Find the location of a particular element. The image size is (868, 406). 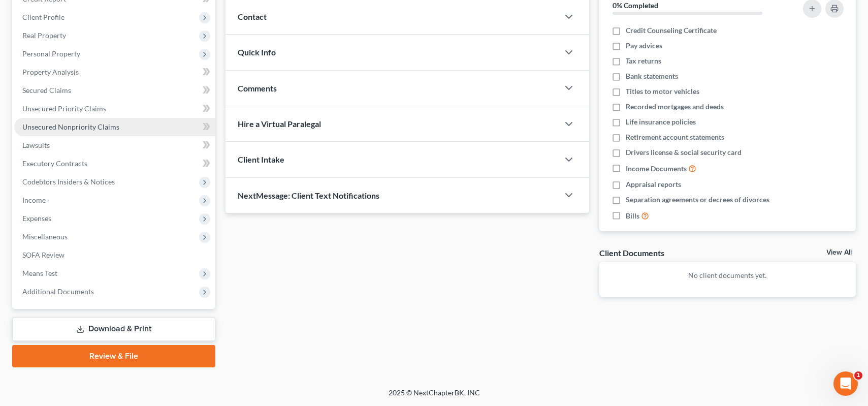

span: Property Analysis is located at coordinates (50, 72).